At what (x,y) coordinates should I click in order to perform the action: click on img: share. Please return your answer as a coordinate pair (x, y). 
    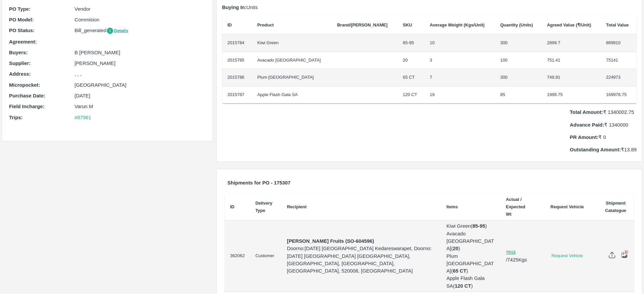
    Looking at the image, I should click on (612, 255).